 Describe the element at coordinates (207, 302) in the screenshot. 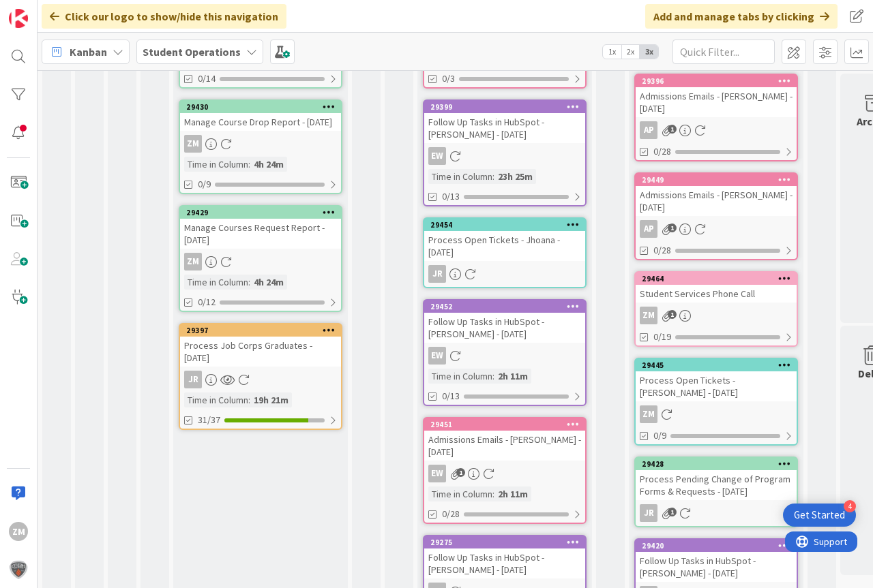

I see `span: 0/12` at that location.